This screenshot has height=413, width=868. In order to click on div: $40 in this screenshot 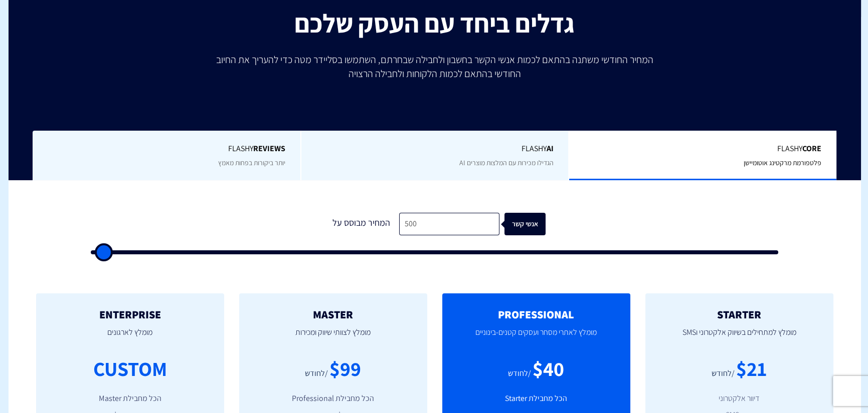, I will do `click(548, 369)`.